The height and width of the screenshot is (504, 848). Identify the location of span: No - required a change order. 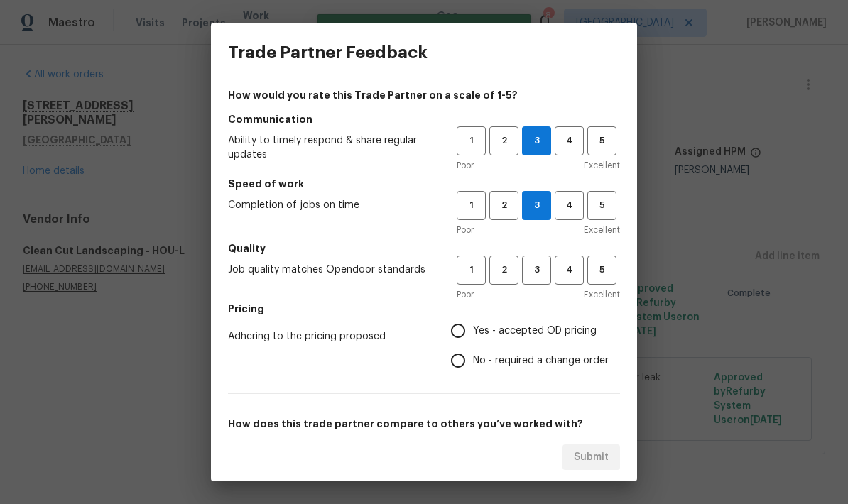
(541, 361).